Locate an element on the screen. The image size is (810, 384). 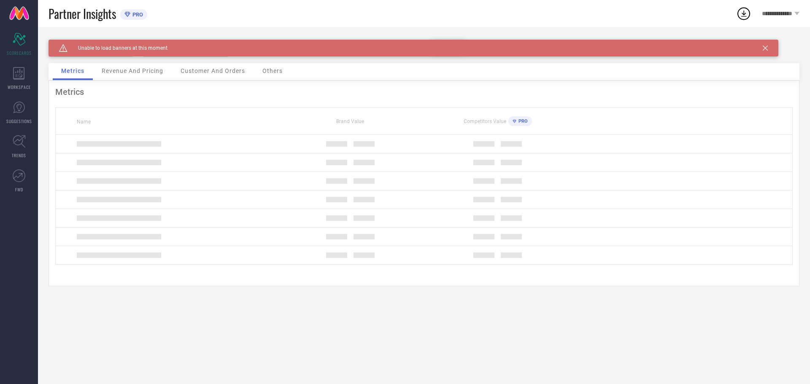
span: SCORECARDS is located at coordinates (19, 53).